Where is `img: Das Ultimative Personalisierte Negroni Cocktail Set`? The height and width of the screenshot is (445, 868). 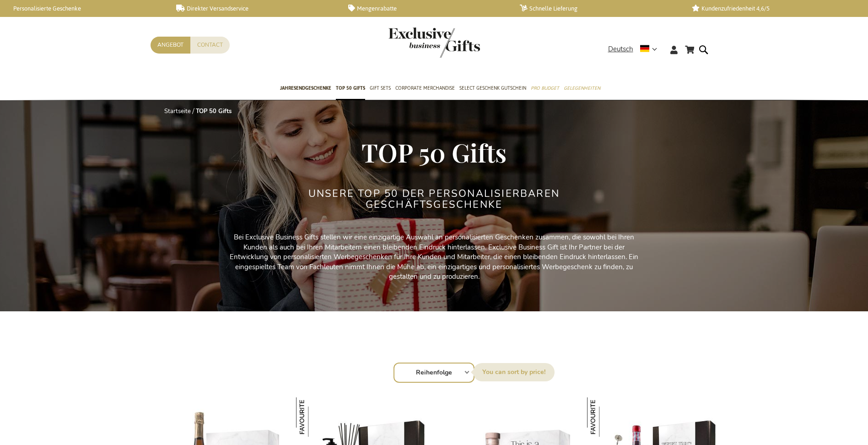
img: Das Ultimative Personalisierte Negroni Cocktail Set is located at coordinates (606, 417).